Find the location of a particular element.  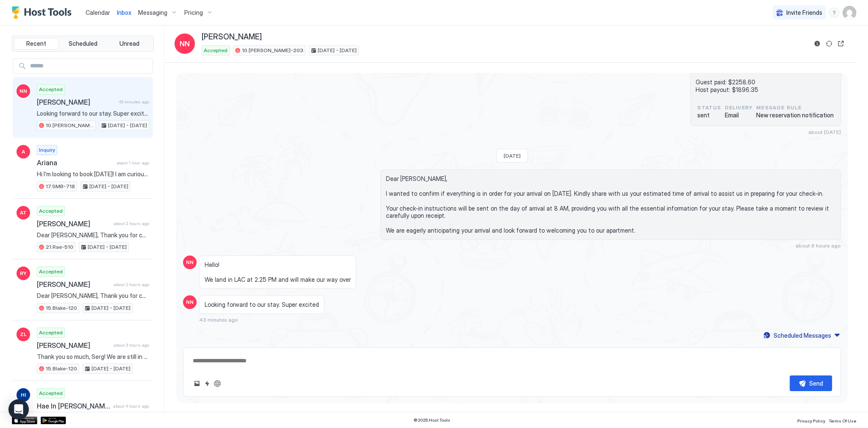

span: HI is located at coordinates (23, 395).